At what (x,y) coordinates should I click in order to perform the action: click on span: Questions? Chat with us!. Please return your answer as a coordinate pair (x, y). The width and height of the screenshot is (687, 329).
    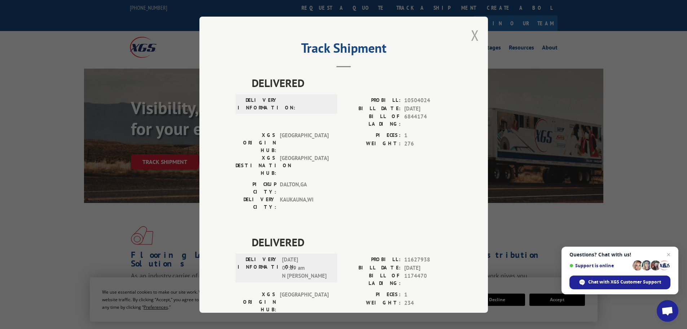
    Looking at the image, I should click on (620, 254).